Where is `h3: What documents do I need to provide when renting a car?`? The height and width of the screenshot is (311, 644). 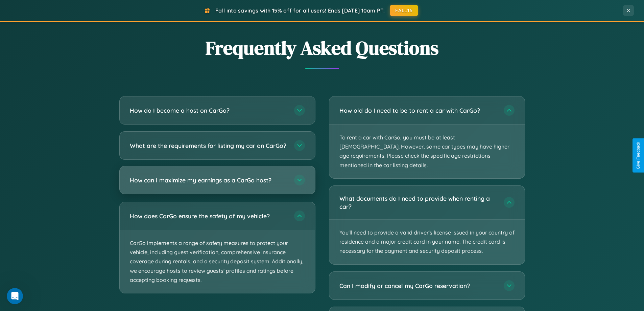 h3: What documents do I need to provide when renting a car? is located at coordinates (418, 202).